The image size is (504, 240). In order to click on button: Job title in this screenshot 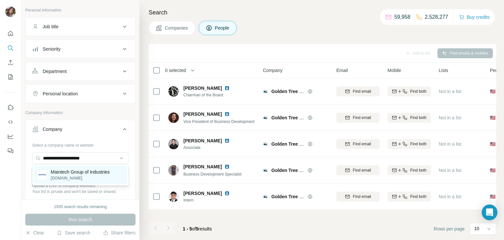, I will do `click(80, 27)`.